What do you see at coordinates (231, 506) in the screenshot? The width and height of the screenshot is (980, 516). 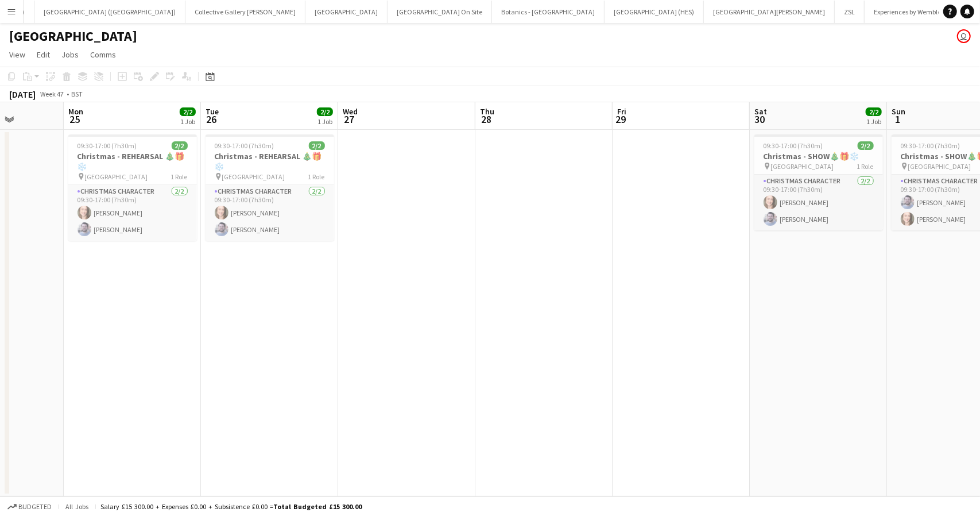 I see `div: Salary £15 300.00 + Expenses £0.00 + Subsistence £0.00 =` at bounding box center [231, 506].